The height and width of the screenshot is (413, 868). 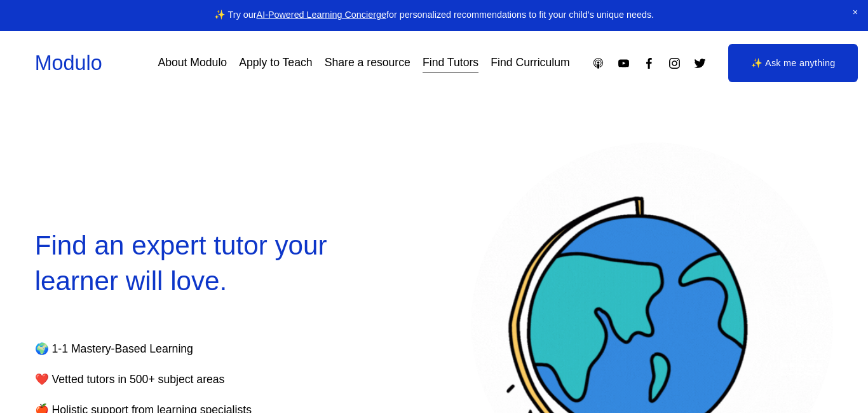 What do you see at coordinates (199, 380) in the screenshot?
I see `p: ❤️ Vetted tutors in 500+ subject areas` at bounding box center [199, 380].